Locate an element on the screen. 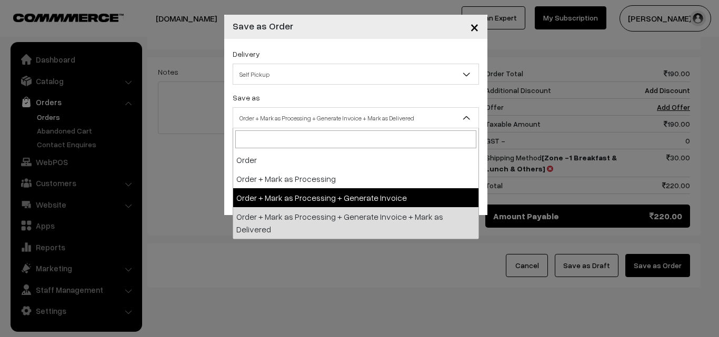  span: Order + Mark as Processing + Generate Invoice + Mark as Delivered is located at coordinates (356, 118).